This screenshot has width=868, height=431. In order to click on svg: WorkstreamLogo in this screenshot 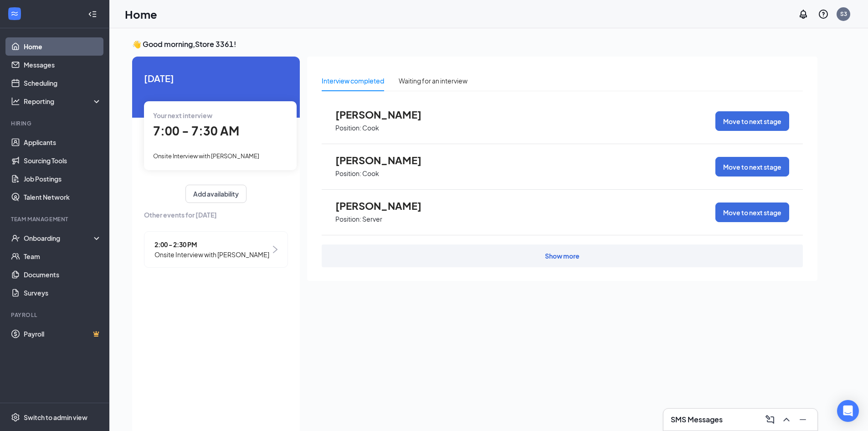, I will do `click(15, 14)`.